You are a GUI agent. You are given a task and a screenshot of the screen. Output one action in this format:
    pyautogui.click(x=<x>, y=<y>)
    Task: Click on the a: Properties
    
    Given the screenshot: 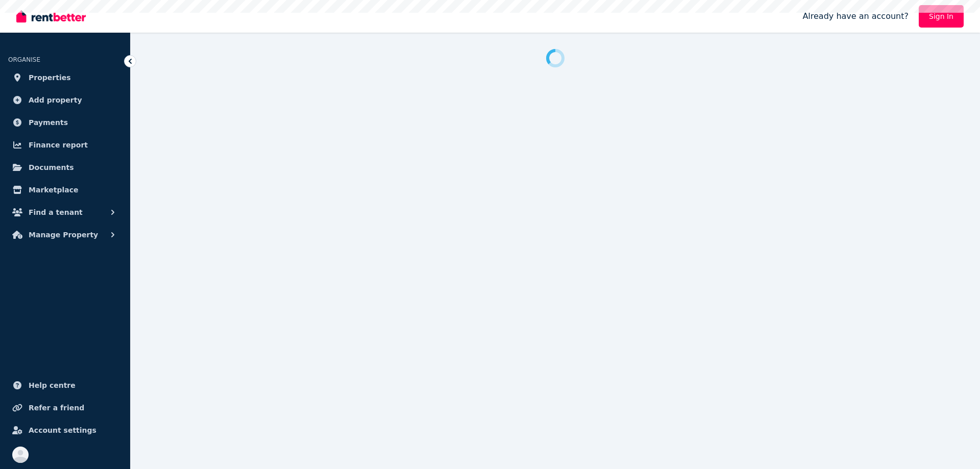 What is the action you would take?
    pyautogui.click(x=64, y=78)
    